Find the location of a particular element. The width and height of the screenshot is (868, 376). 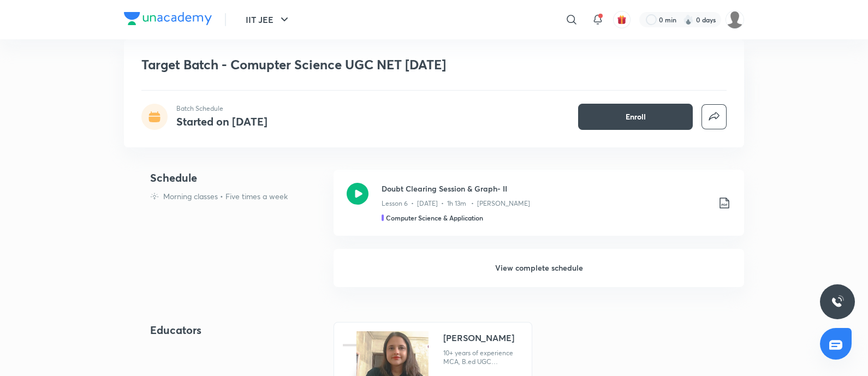

h4: Schedule is located at coordinates (237, 178).